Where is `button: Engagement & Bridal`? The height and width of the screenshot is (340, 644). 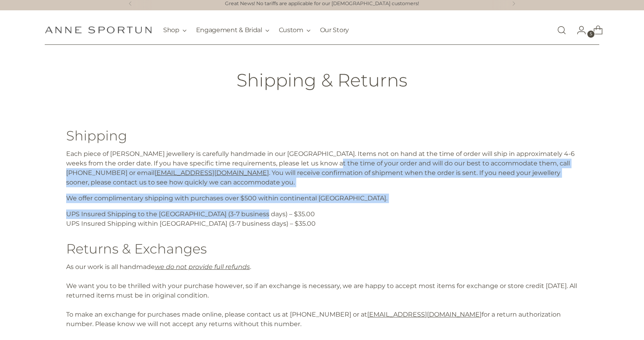 button: Engagement & Bridal is located at coordinates (232, 30).